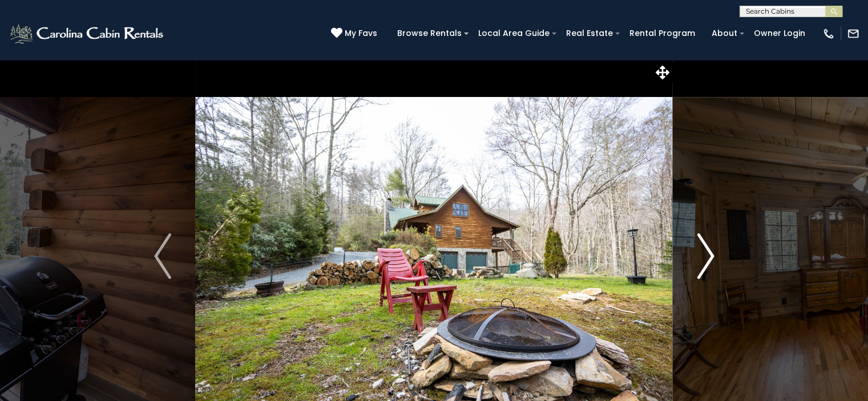 The image size is (868, 401). Describe the element at coordinates (589, 33) in the screenshot. I see `a: Real Estate` at that location.